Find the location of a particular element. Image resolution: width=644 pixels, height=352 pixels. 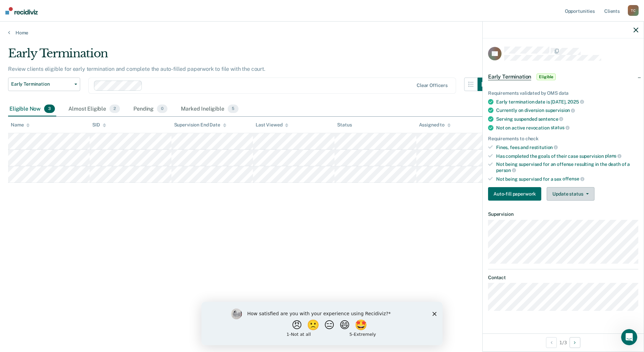

div: Serving suspended is located at coordinates (567, 119).